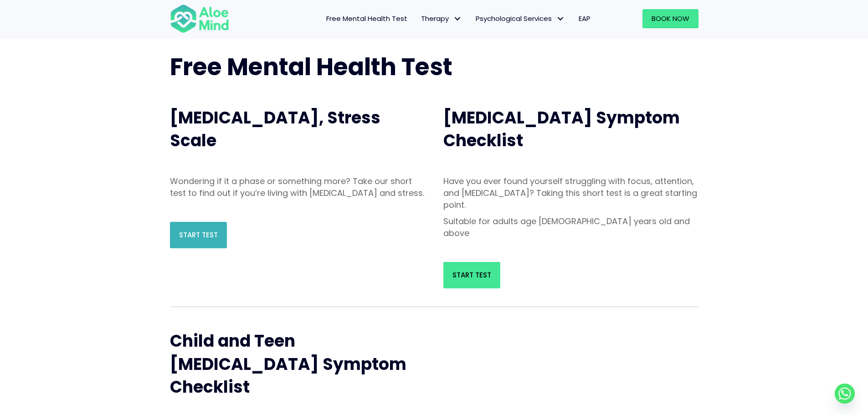  Describe the element at coordinates (520, 18) in the screenshot. I see `span: Psychological Services` at that location.